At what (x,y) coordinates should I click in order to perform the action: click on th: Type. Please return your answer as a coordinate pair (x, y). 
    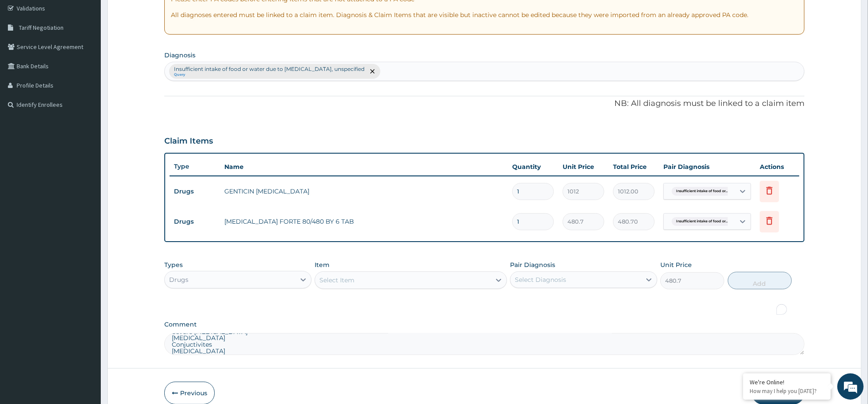
    Looking at the image, I should click on (195, 166).